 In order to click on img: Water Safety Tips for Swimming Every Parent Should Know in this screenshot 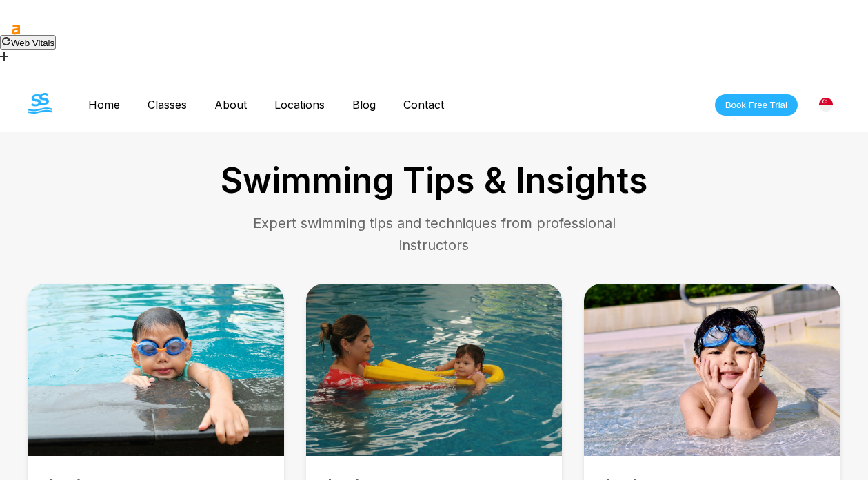, I will do `click(434, 370)`.